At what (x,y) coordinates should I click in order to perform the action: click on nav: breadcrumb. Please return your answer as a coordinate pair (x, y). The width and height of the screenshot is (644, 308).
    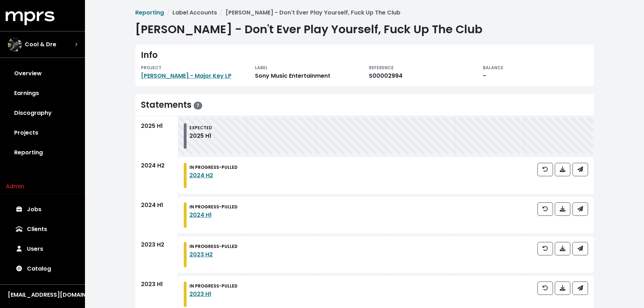
    Looking at the image, I should click on (365, 13).